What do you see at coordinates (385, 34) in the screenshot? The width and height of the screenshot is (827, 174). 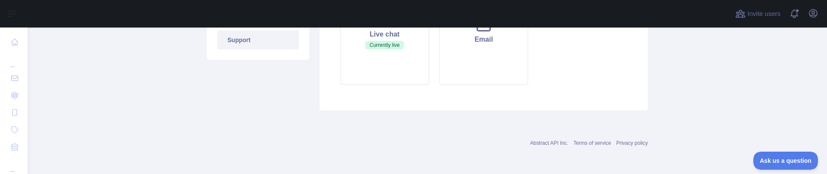 I see `div: Live chat` at bounding box center [385, 34].